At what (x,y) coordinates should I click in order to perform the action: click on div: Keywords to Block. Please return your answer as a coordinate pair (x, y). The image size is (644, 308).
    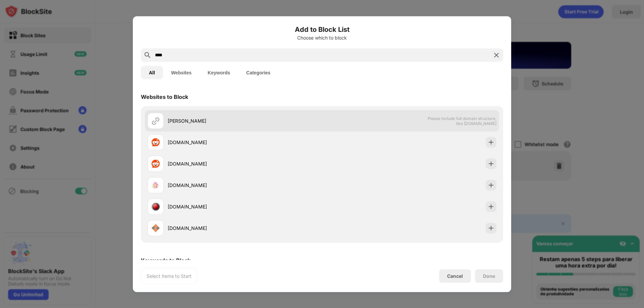
    Looking at the image, I should click on (166, 260).